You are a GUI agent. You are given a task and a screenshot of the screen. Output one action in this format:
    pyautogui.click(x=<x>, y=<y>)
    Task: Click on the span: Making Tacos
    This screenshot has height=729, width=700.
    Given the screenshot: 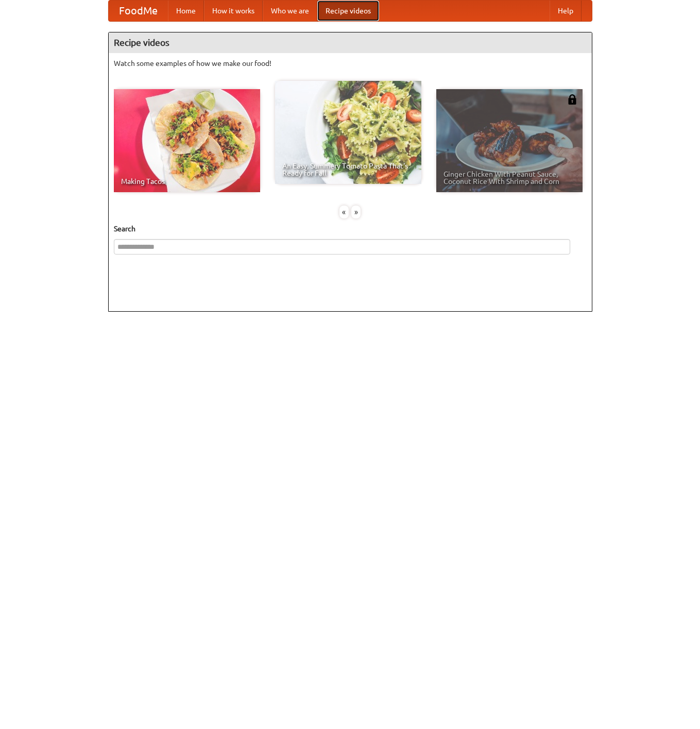 What is the action you would take?
    pyautogui.click(x=187, y=182)
    